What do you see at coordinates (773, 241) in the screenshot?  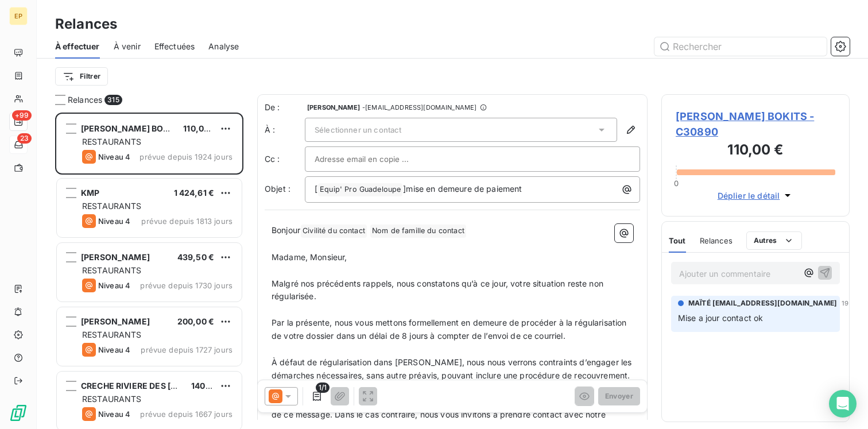 I see `button: Autres` at bounding box center [773, 241].